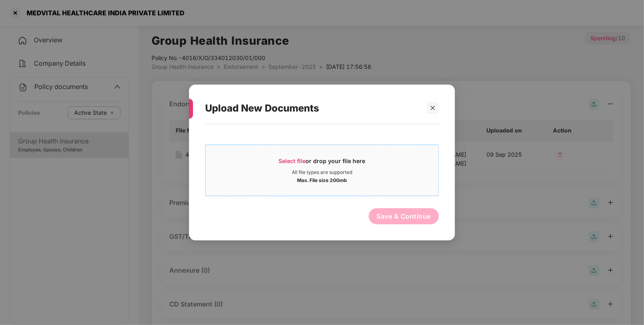 Image resolution: width=644 pixels, height=325 pixels. Describe the element at coordinates (322, 163) in the screenshot. I see `div: or drop your file here` at that location.